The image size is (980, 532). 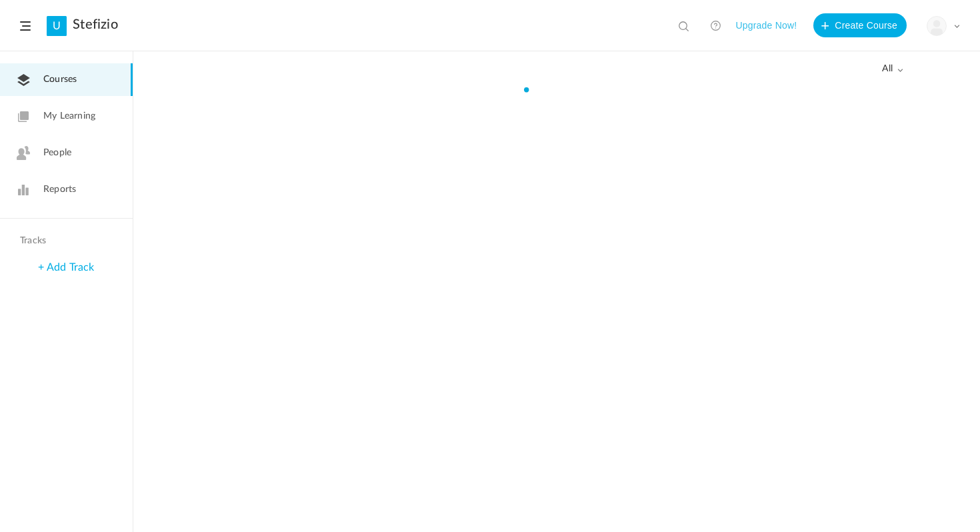 What do you see at coordinates (860, 25) in the screenshot?
I see `button: Create Course` at bounding box center [860, 25].